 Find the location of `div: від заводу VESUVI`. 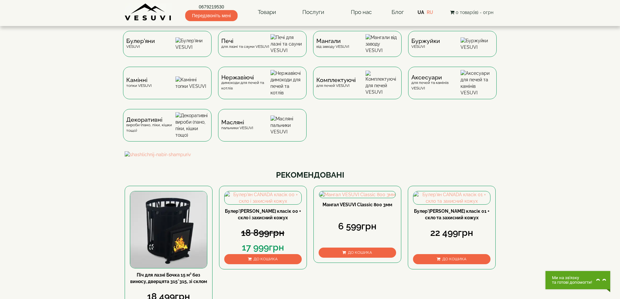

div: від заводу VESUVI is located at coordinates (333, 44).